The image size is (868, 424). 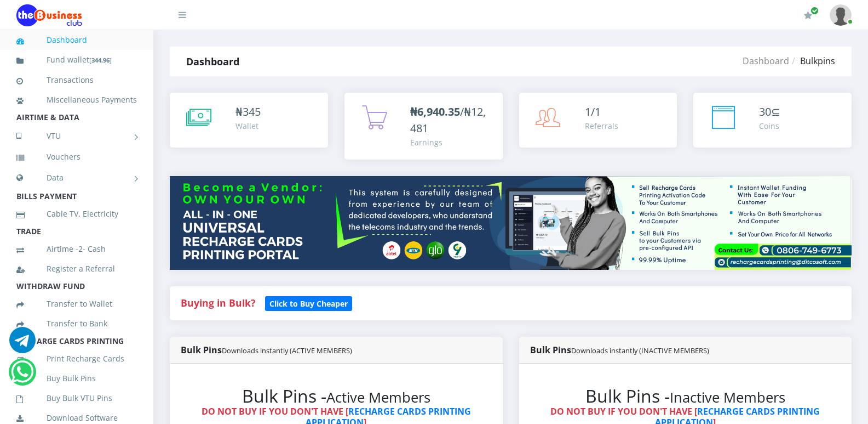 I want to click on a: Buy Bulk Pins, so click(x=77, y=378).